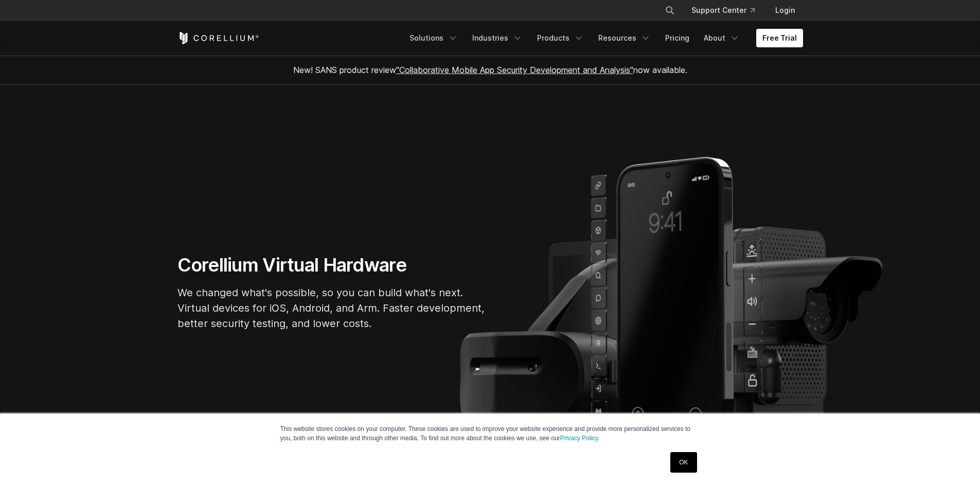 The image size is (980, 486). Describe the element at coordinates (490, 434) in the screenshot. I see `p: This website stores cookies on your computer. These cookies are used to improve your website expe...` at that location.